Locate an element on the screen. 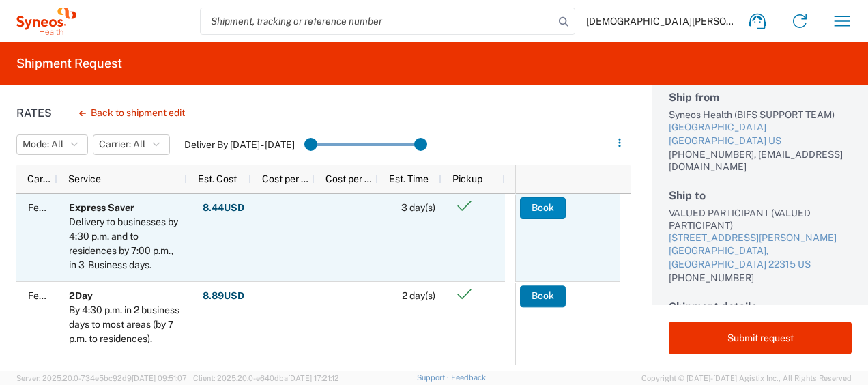 This screenshot has width=868, height=385. span: Carrier: All is located at coordinates (122, 144).